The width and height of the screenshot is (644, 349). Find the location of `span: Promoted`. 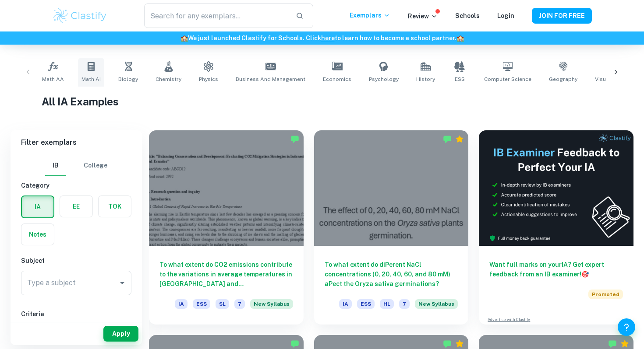

span: Promoted is located at coordinates (605, 294).